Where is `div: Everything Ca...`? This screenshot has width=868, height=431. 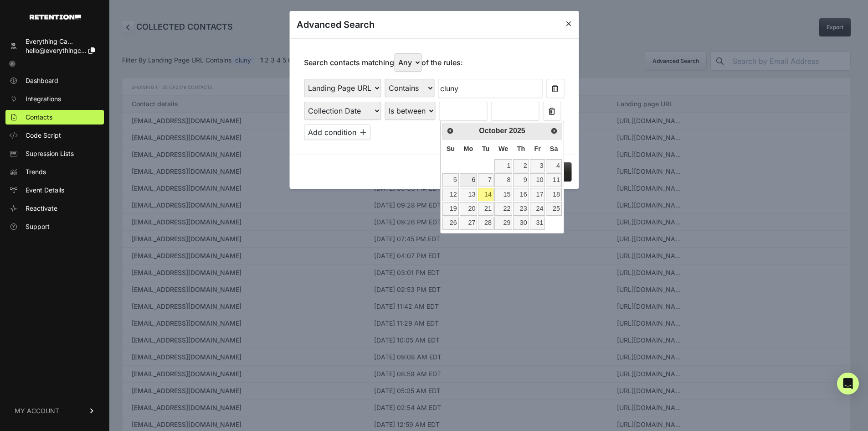
div: Everything Ca... is located at coordinates (60, 42).